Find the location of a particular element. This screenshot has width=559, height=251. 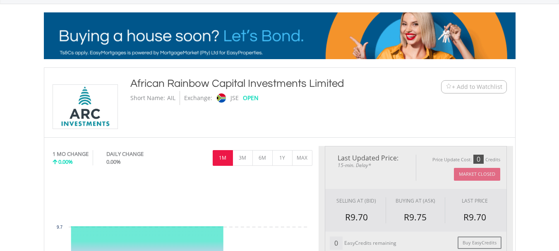

div: DAILY CHANGE is located at coordinates (139, 154).